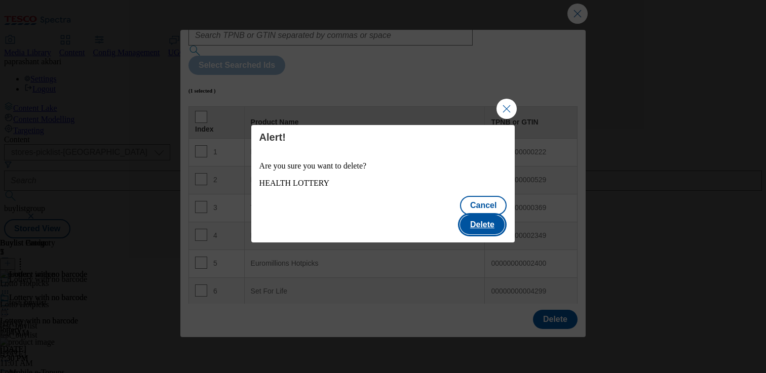  Describe the element at coordinates (482, 225) in the screenshot. I see `button: Delete` at that location.